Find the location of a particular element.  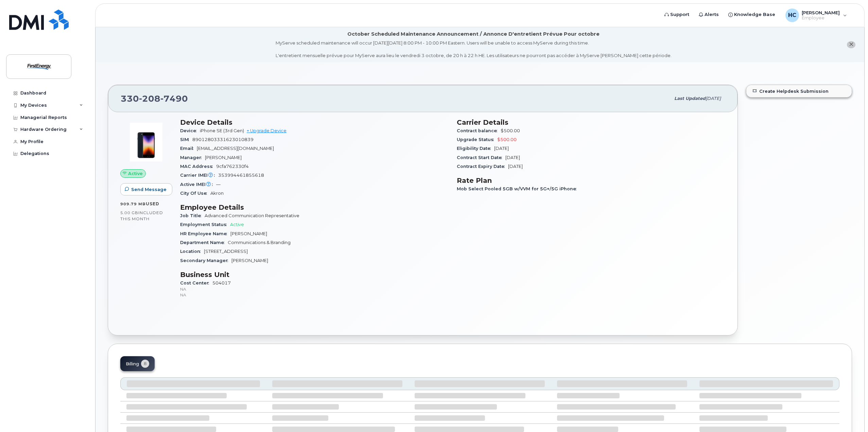

span: Email is located at coordinates (188, 148).